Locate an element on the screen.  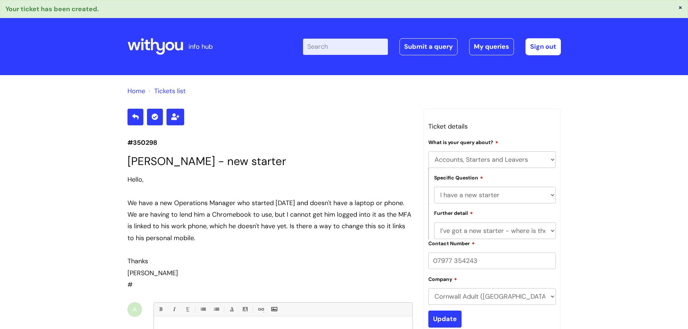
p: #350298 is located at coordinates (270, 143).